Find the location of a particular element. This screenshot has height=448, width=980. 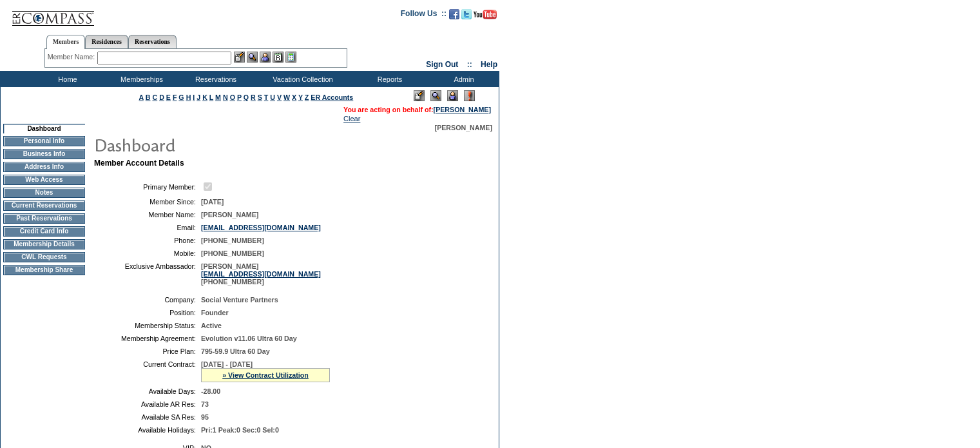

a: F is located at coordinates (175, 97).